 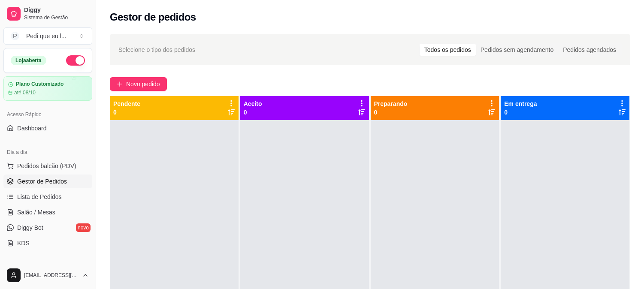 I want to click on button: Alterar Status, so click(x=76, y=61).